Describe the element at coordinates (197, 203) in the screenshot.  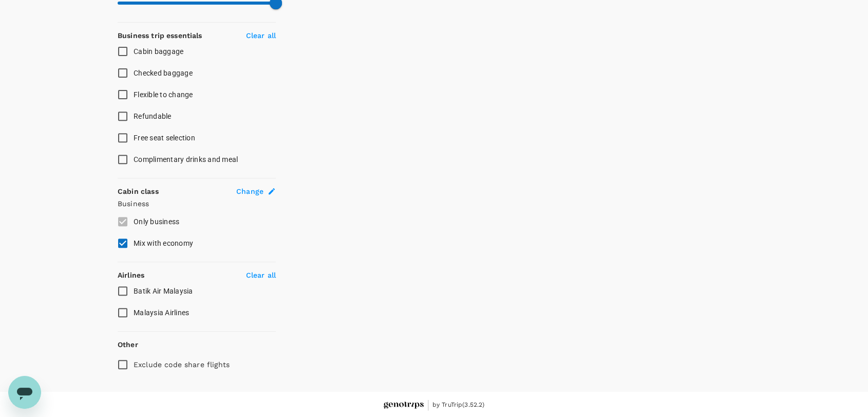
I see `p: Business` at that location.